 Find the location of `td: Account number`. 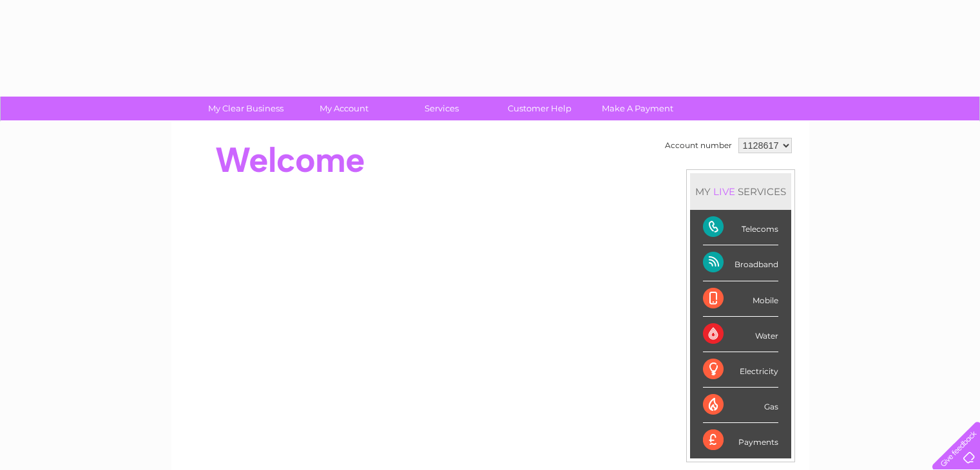

td: Account number is located at coordinates (698, 146).